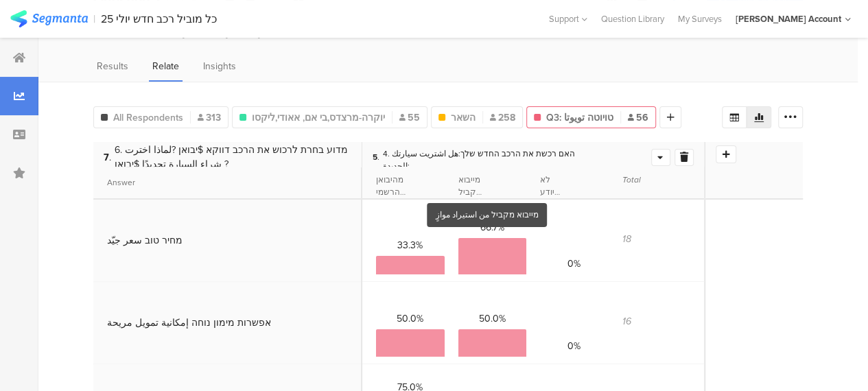 The width and height of the screenshot is (868, 391). I want to click on a: My Surveys, so click(700, 18).